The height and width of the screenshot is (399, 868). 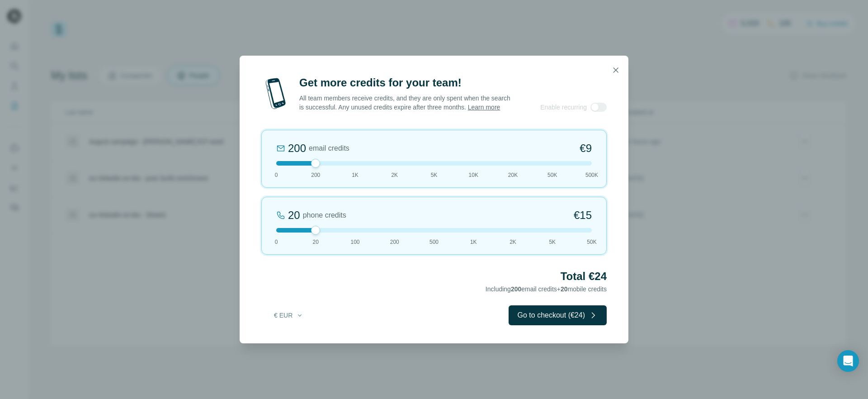 What do you see at coordinates (591, 175) in the screenshot?
I see `span: 500K` at bounding box center [591, 175].